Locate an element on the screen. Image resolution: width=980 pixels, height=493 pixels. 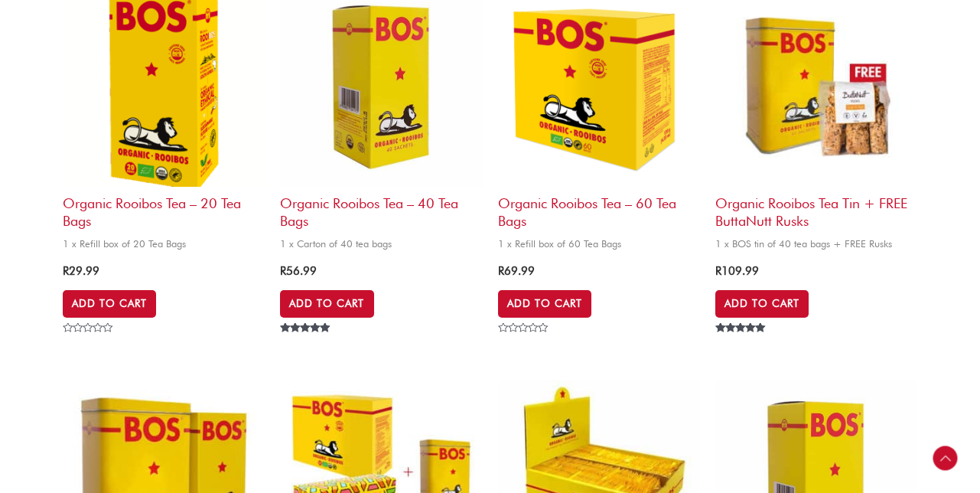
a: Add to cart: “Organic Rooibos Tea - 40 tea bags” is located at coordinates (326, 304).